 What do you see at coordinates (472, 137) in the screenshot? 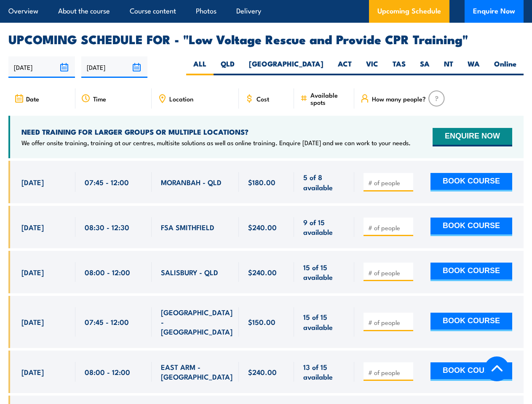
I see `button: ENQUIRE NOW` at bounding box center [472, 137].